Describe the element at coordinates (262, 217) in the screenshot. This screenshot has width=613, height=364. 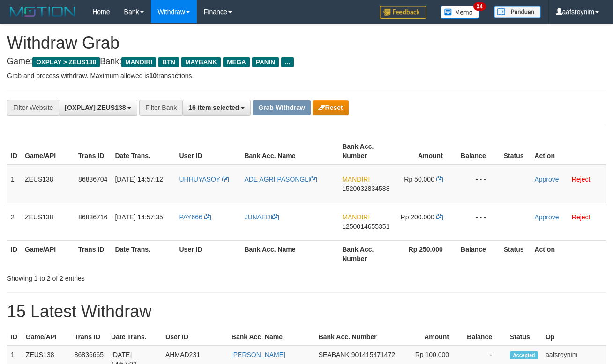
I see `a: JUNAEDI` at that location.